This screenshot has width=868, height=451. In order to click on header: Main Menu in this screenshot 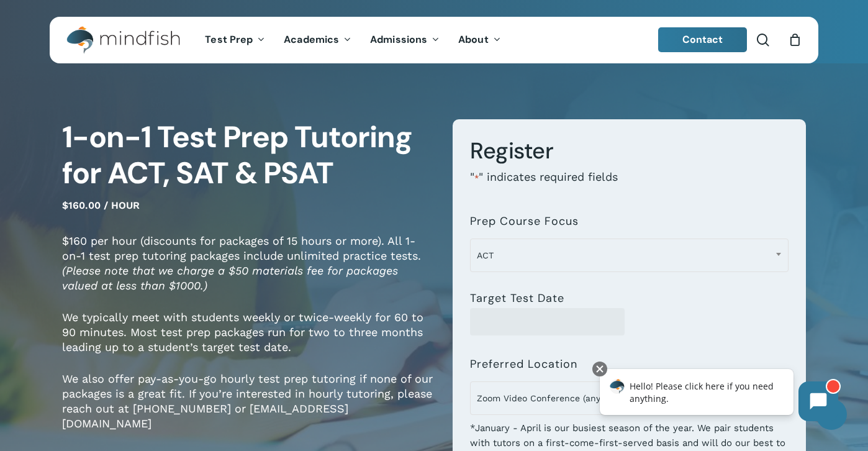, I will do `click(434, 40)`.